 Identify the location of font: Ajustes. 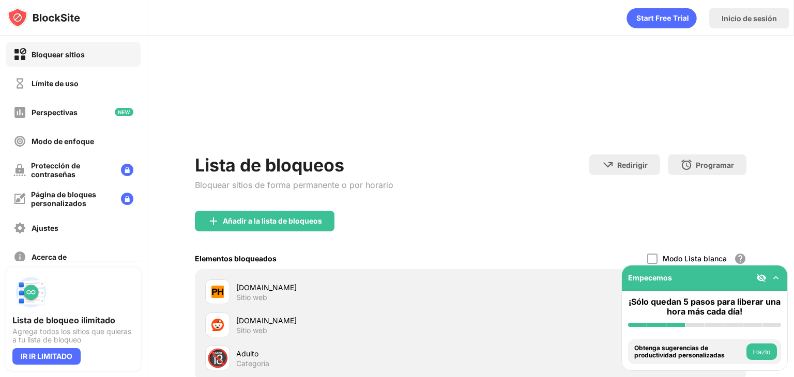
(45, 228).